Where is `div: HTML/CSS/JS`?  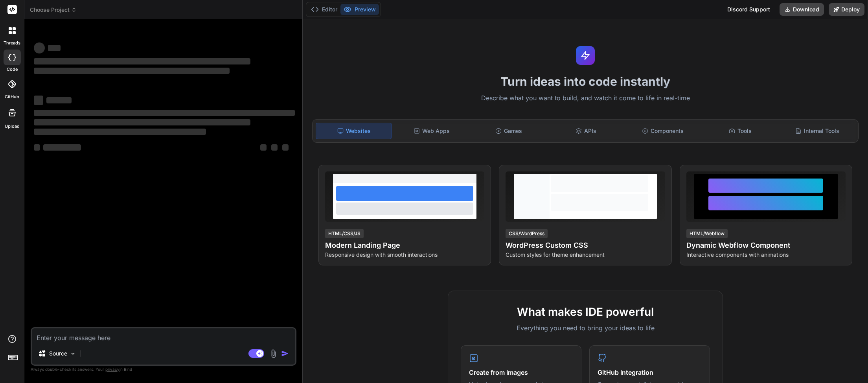
div: HTML/CSS/JS is located at coordinates (344, 234).